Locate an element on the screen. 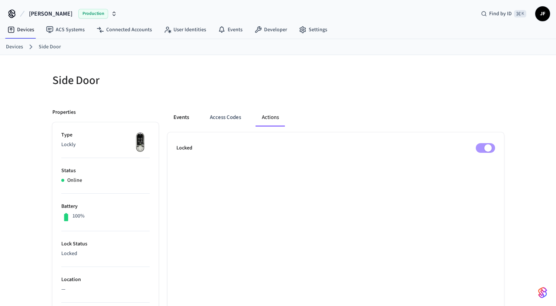 This screenshot has height=306, width=556. p: 100% is located at coordinates (78, 216).